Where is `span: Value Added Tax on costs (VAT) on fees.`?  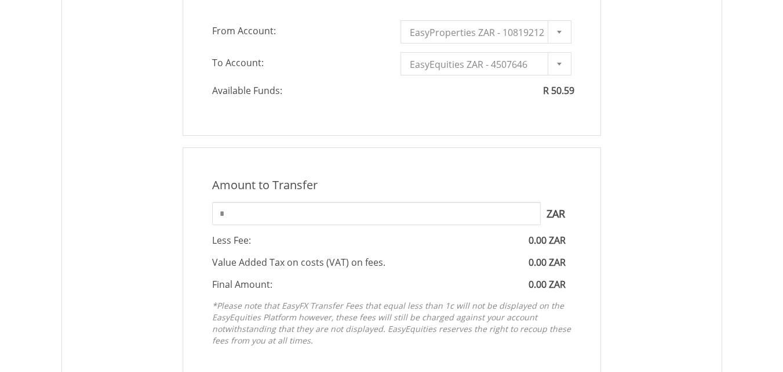
span: Value Added Tax on costs (VAT) on fees. is located at coordinates (299, 262).